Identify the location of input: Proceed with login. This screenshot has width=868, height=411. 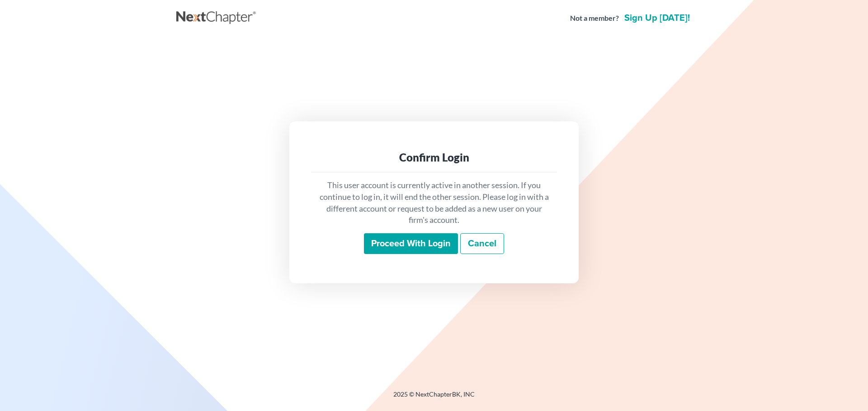
(411, 244).